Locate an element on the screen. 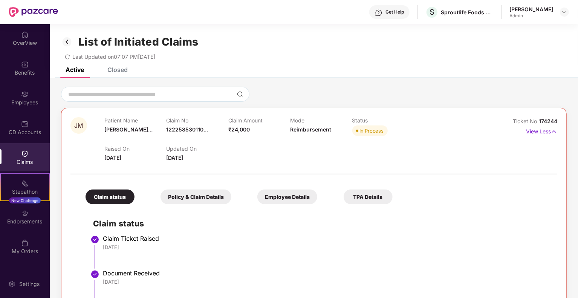 The height and width of the screenshot is (298, 578). p: Updated On is located at coordinates (197, 149).